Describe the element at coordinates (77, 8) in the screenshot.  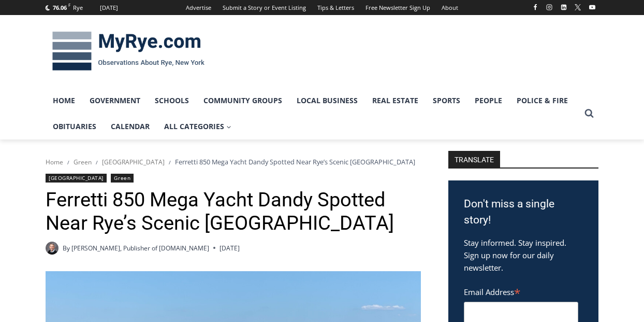
I see `div: Rye` at that location.